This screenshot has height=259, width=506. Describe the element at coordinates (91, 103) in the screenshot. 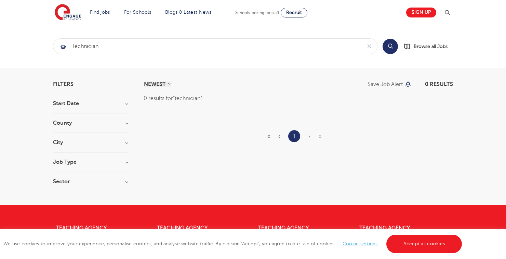

I see `h3: Start Date` at that location.